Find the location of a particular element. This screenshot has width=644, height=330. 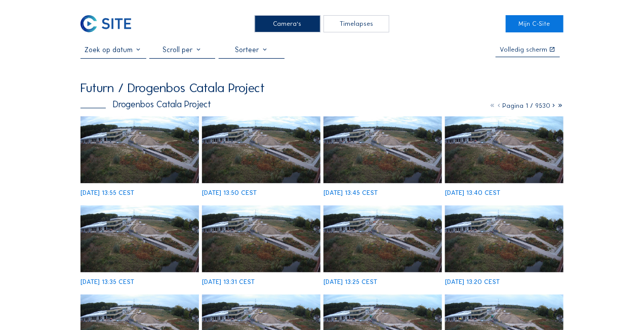

img: image_53583385 is located at coordinates (505, 150).